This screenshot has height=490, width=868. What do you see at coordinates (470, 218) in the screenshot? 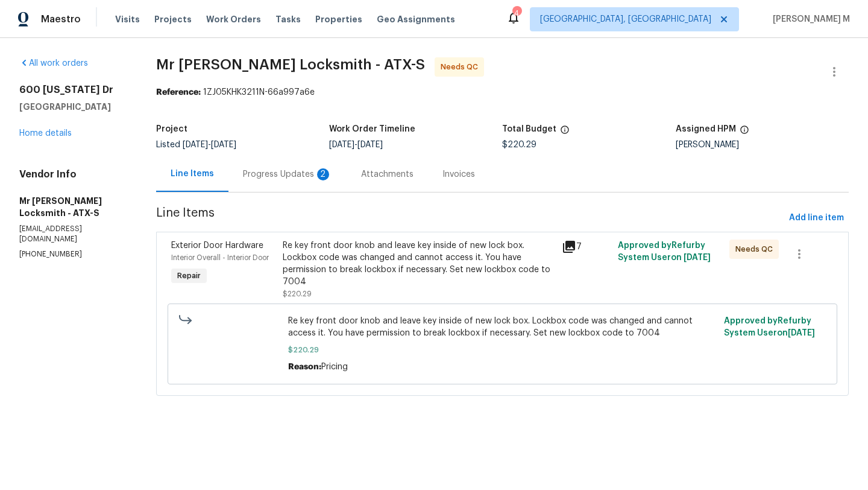
I see `span: Line Items` at bounding box center [470, 218].